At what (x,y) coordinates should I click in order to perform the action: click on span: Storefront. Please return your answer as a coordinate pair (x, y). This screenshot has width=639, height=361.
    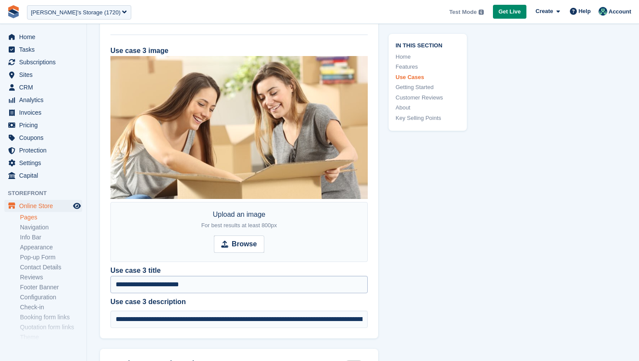
    Looking at the image, I should click on (47, 194).